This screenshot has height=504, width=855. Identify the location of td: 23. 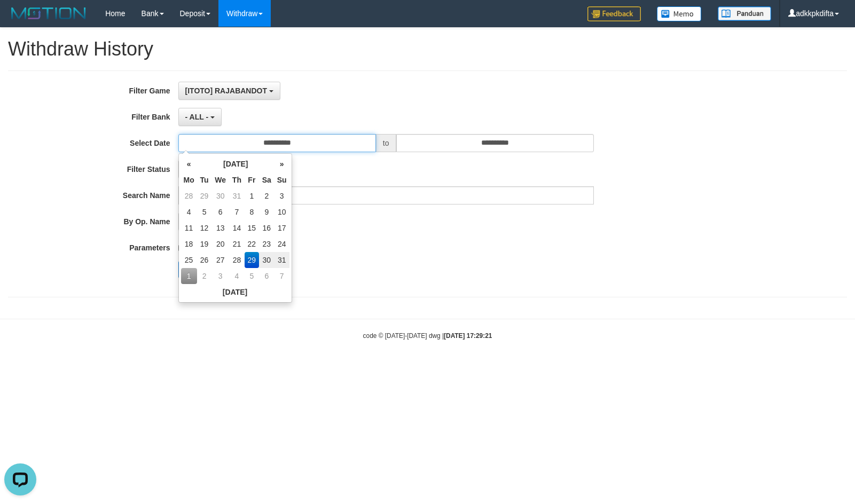
(266, 244).